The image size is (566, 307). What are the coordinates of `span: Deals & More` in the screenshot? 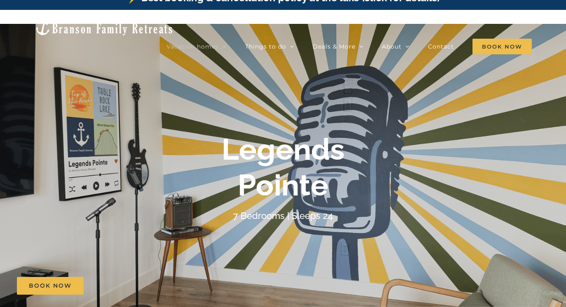 It's located at (334, 47).